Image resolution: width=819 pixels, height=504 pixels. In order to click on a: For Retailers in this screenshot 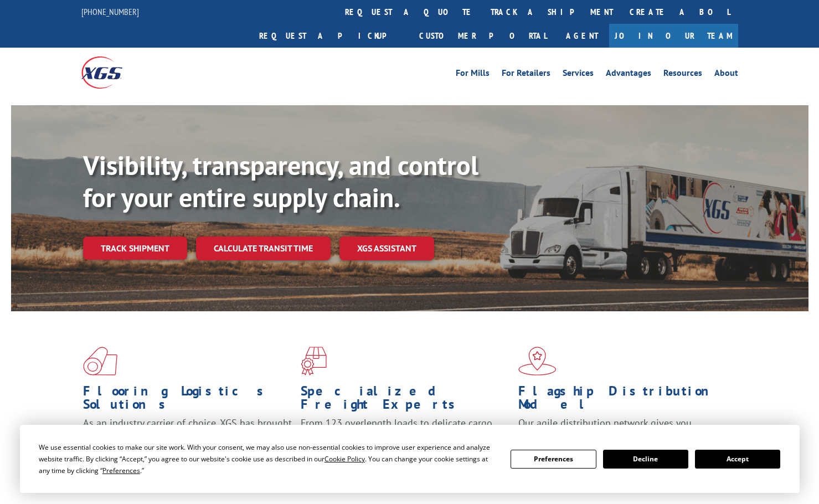, I will do `click(526, 75)`.